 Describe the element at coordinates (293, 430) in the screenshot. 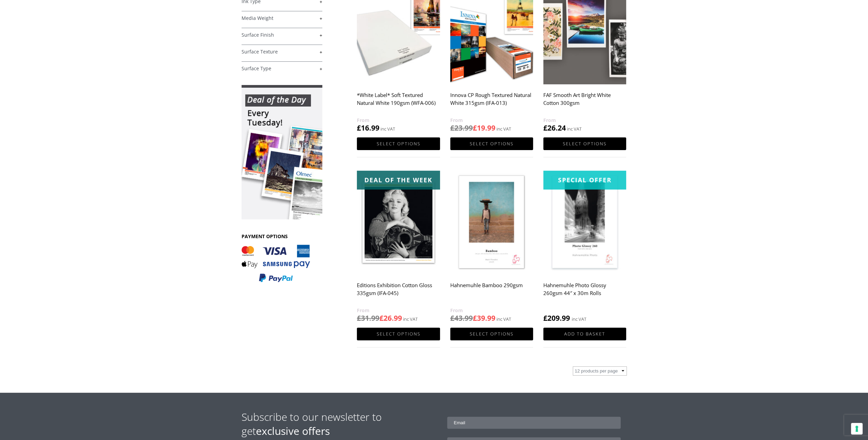

I see `strong: exclusive offers` at that location.